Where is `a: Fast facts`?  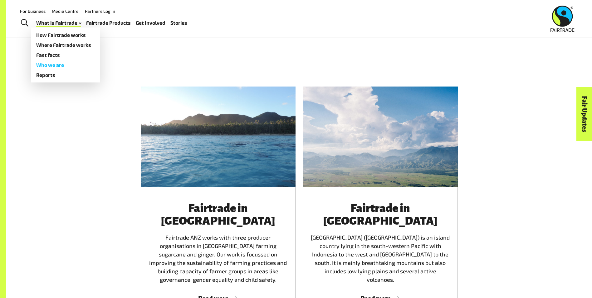 a: Fast facts is located at coordinates (66, 55).